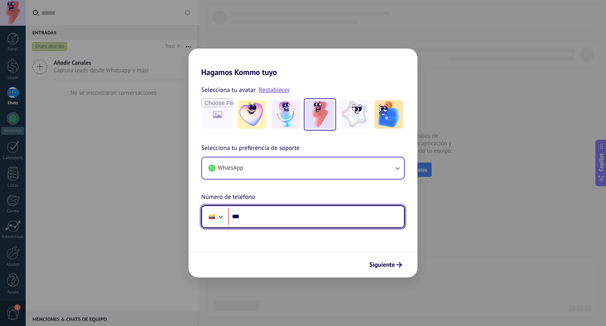  Describe the element at coordinates (320, 114) in the screenshot. I see `img: -3.jpeg` at that location.